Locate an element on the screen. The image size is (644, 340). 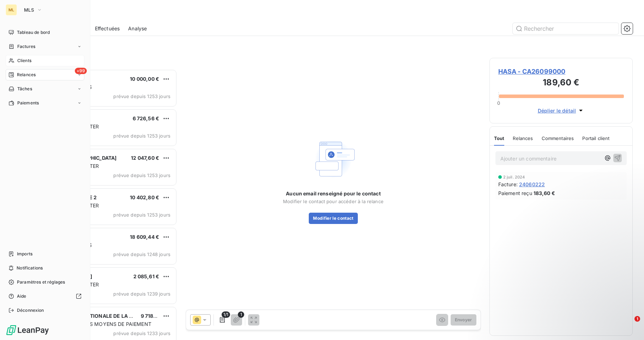
span: Déconnexion is located at coordinates (30, 311).